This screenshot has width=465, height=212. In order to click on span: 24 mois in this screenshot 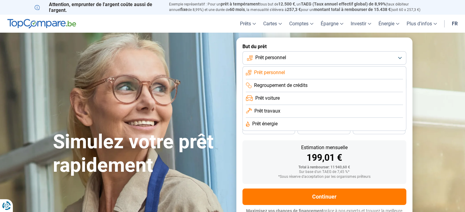, I will do `click(379, 130)`.